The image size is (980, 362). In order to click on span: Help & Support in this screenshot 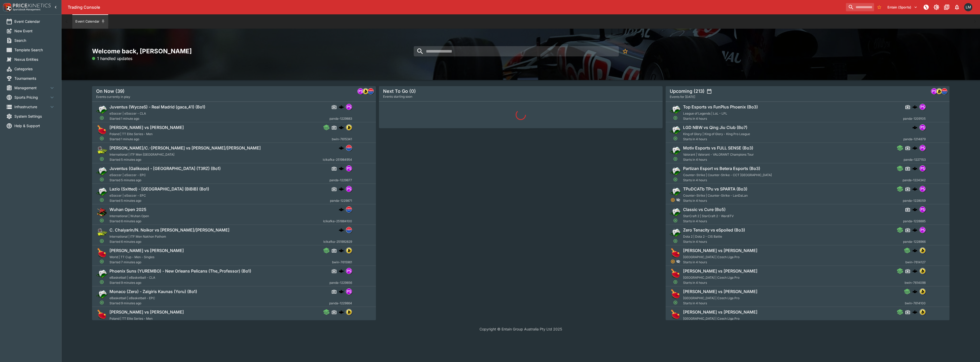, I will do `click(34, 126)`.